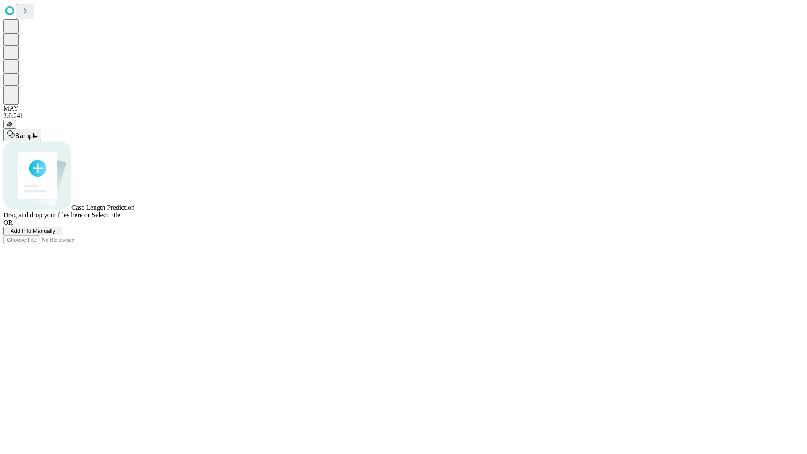  Describe the element at coordinates (8, 222) in the screenshot. I see `span: OR` at that location.